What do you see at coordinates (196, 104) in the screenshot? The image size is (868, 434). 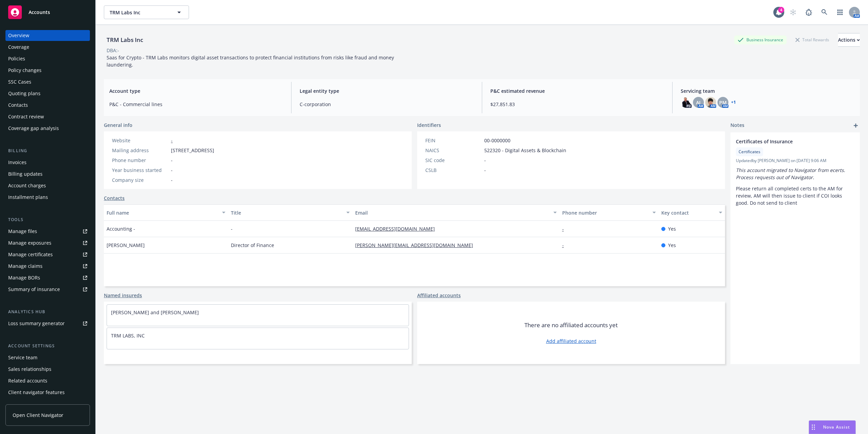 I see `span: P&C - Commercial lines` at bounding box center [196, 104].